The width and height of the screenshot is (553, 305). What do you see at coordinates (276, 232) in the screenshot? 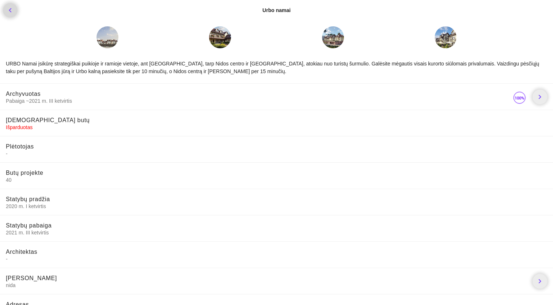
I see `span: 2021 m. III ketvirtis` at bounding box center [276, 232].